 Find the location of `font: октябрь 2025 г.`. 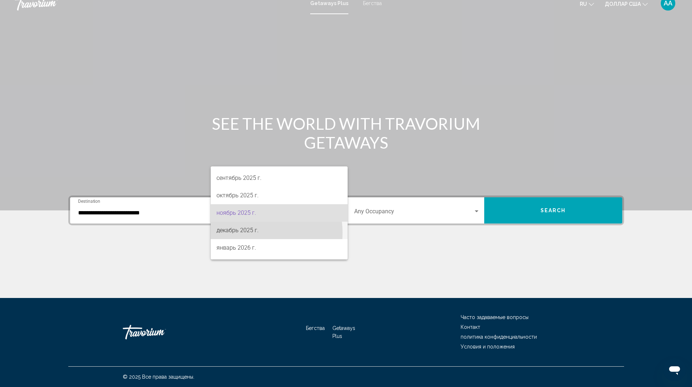

font: октябрь 2025 г. is located at coordinates (238, 195).